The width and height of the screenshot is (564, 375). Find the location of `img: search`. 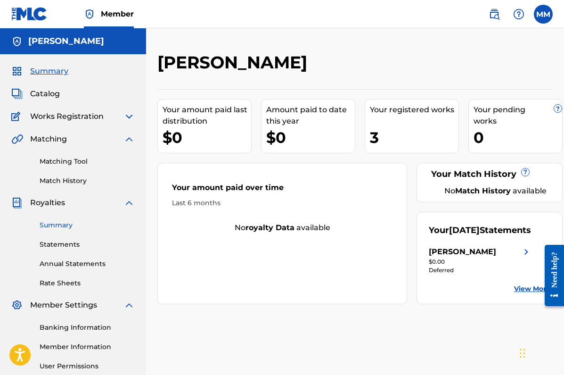

img: search is located at coordinates (495, 14).